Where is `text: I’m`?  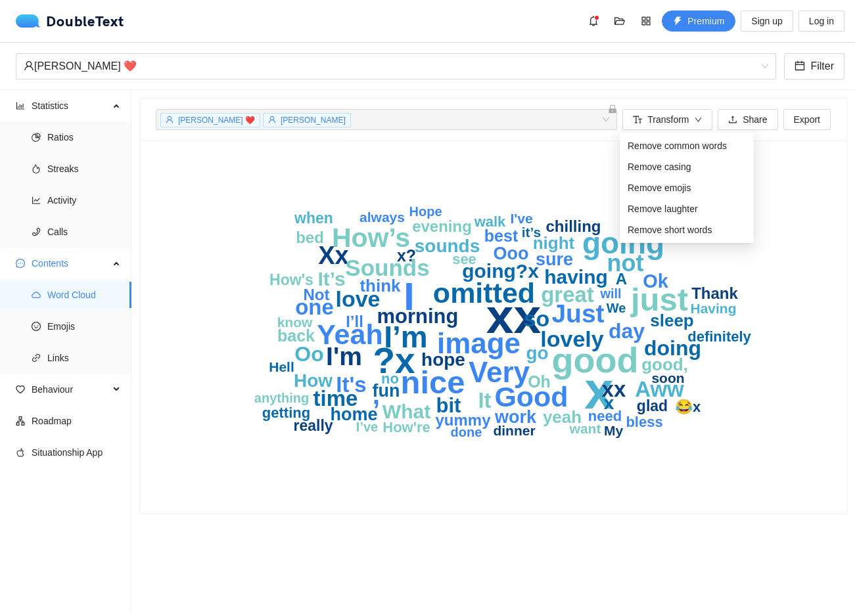
text: I’m is located at coordinates (406, 337).